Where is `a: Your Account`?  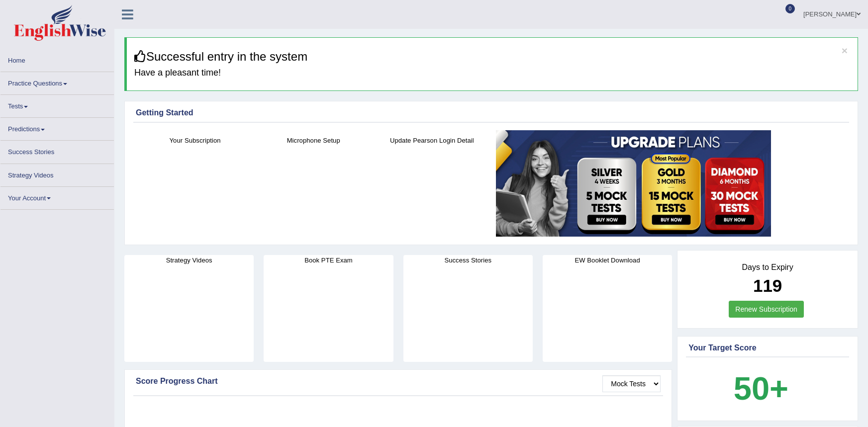
a: Your Account is located at coordinates (57, 197).